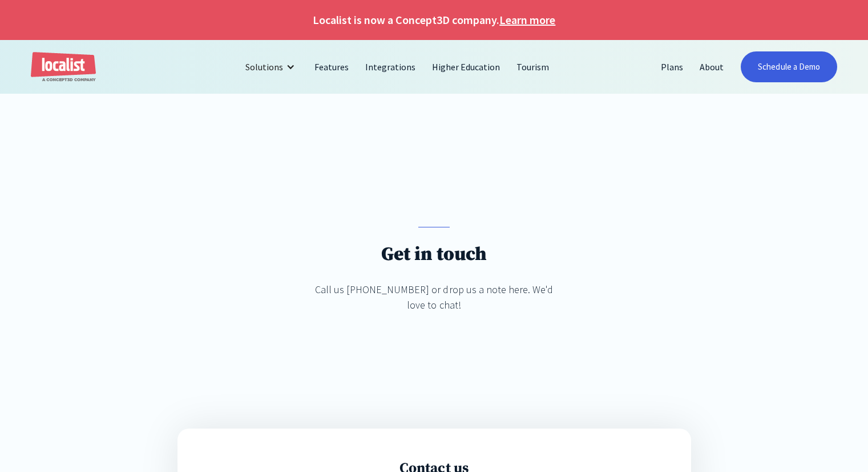  I want to click on a: Schedule a Demo, so click(789, 67).